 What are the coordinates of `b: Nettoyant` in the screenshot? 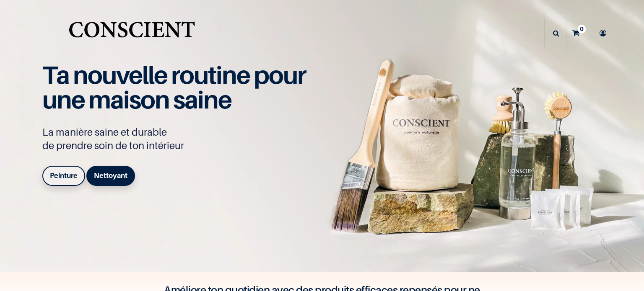 It's located at (111, 175).